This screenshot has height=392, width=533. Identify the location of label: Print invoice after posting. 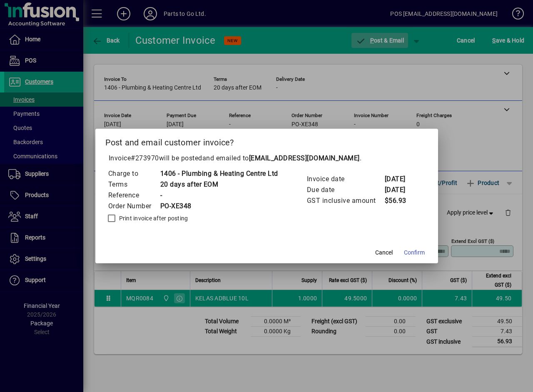
(153, 219).